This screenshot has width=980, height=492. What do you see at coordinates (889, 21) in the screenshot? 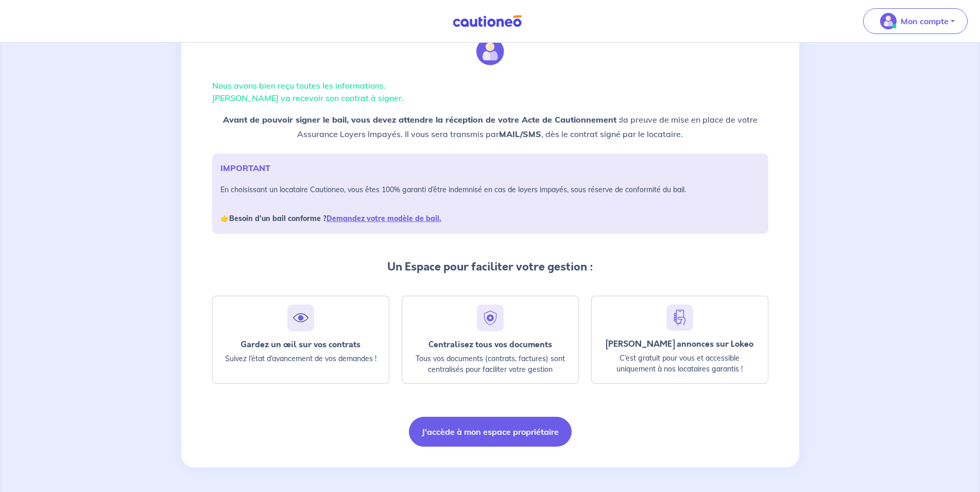
I see `img: illu_account_valid_menu.svg` at bounding box center [889, 21].